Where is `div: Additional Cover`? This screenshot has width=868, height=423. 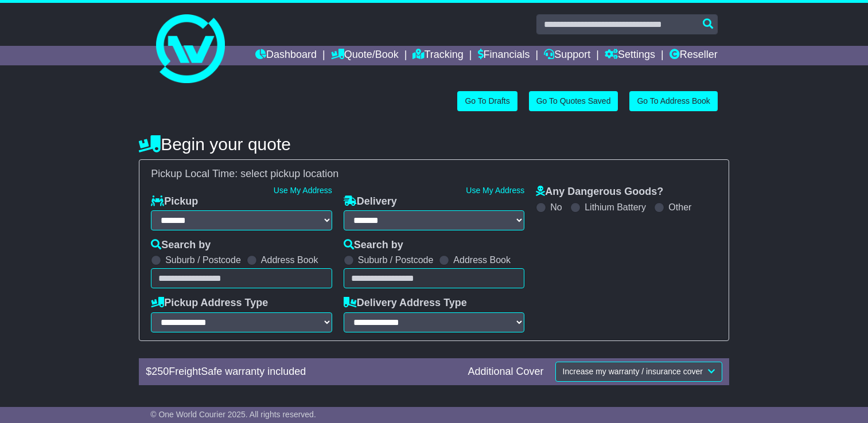
div: Additional Cover is located at coordinates (506, 372).